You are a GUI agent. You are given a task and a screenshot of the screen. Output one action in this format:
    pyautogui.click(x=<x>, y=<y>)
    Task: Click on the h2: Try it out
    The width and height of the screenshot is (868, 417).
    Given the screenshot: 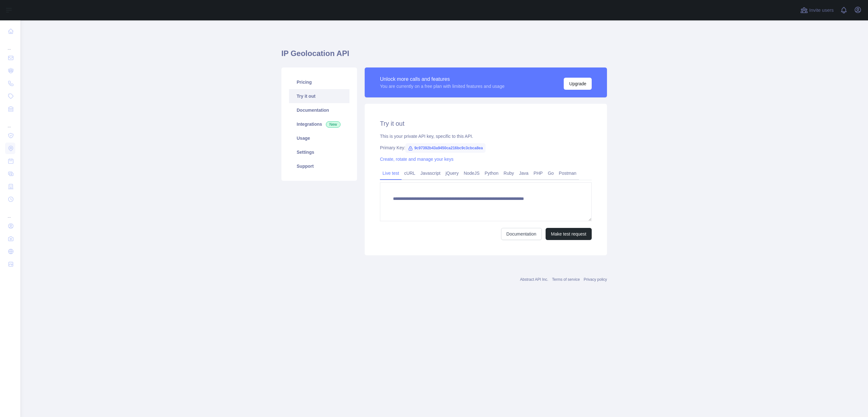 What is the action you would take?
    pyautogui.click(x=486, y=123)
    